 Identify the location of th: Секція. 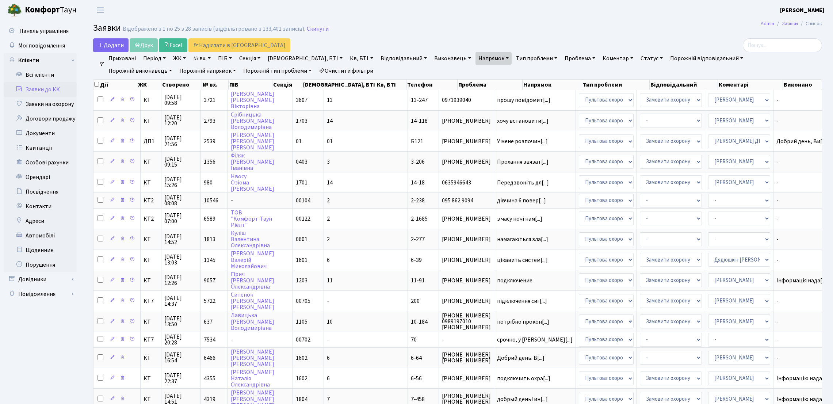
(287, 85).